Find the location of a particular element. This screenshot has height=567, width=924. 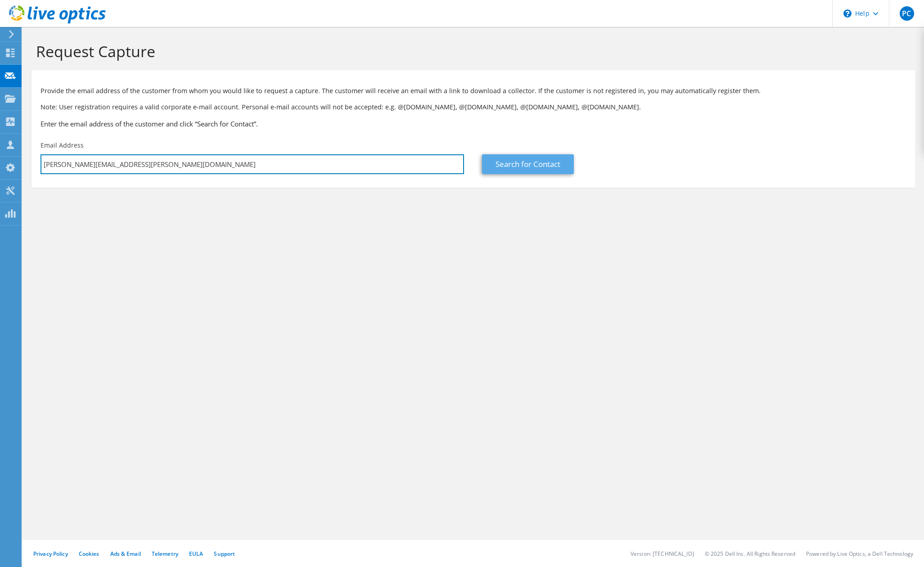

svg: \n is located at coordinates (848, 14).